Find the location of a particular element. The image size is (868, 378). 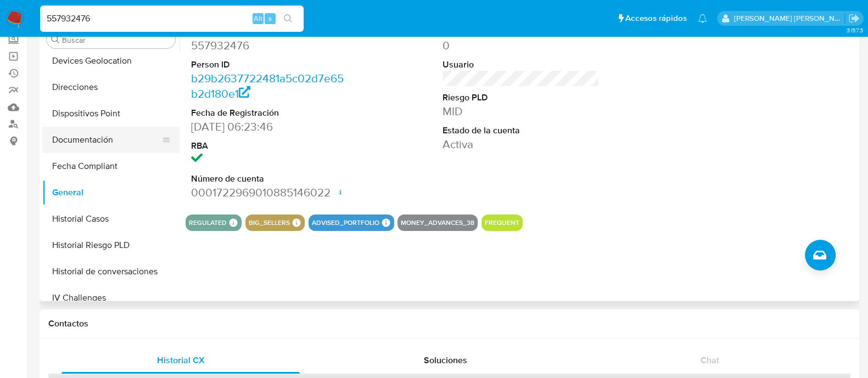

dt: Número de cuenta is located at coordinates (270, 179).